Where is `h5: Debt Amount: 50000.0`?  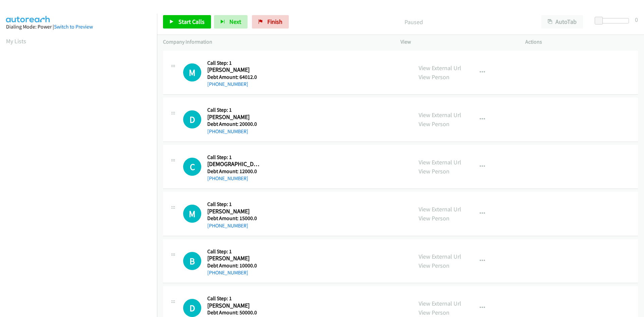
h5: Debt Amount: 50000.0 is located at coordinates (234, 313).